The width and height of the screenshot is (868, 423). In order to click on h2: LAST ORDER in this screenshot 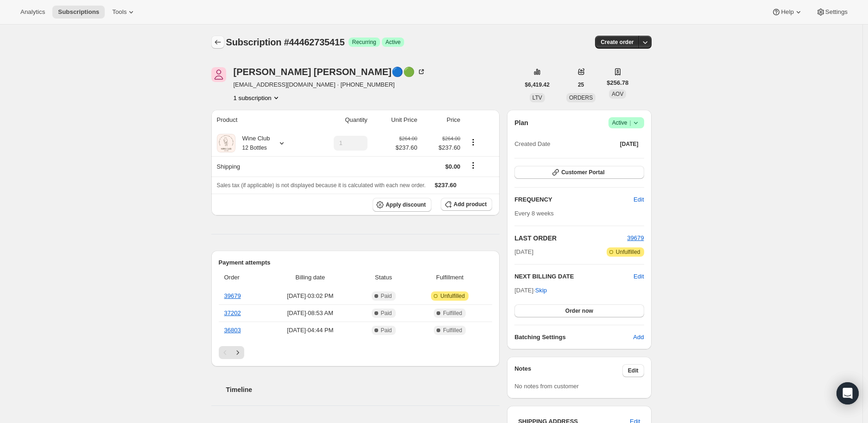, I will do `click(570, 238)`.